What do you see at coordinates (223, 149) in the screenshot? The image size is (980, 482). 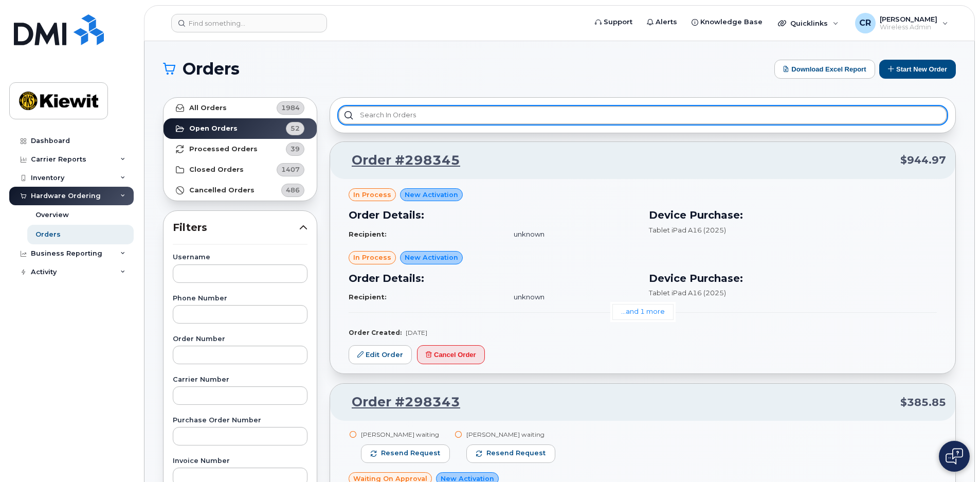 I see `strong: Processed Orders` at bounding box center [223, 149].